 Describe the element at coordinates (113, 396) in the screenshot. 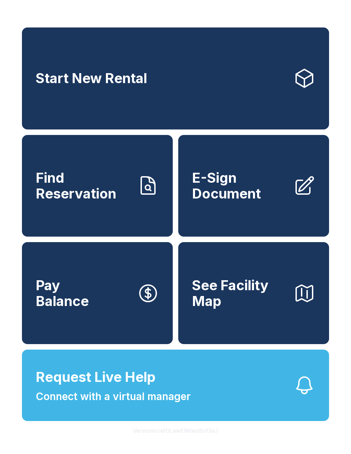

I see `span: Connect with a virtual manager` at that location.